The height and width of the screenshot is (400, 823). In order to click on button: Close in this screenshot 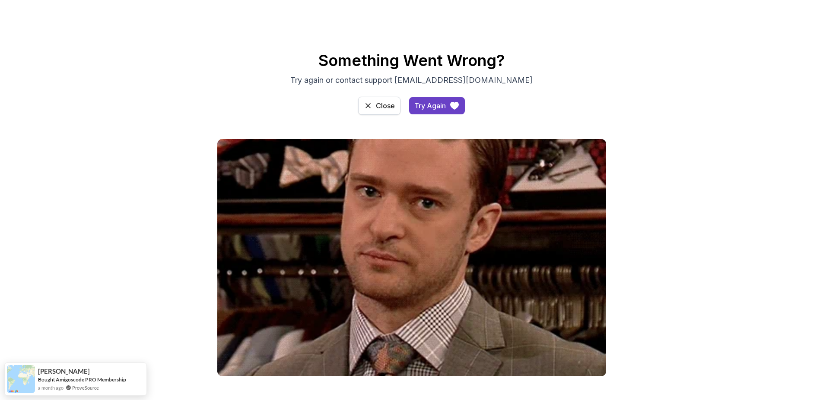, I will do `click(379, 106)`.